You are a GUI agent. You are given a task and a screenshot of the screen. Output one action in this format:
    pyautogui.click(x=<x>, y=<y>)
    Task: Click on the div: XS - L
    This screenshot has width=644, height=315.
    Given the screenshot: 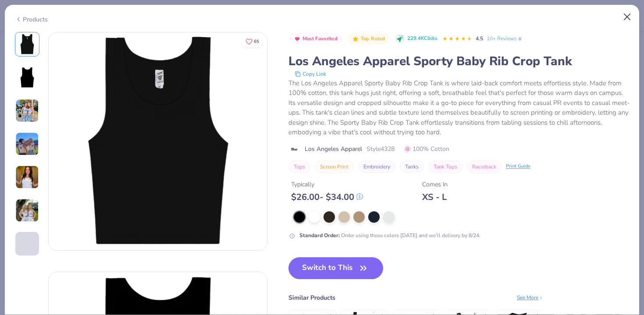 What is the action you would take?
    pyautogui.click(x=435, y=197)
    